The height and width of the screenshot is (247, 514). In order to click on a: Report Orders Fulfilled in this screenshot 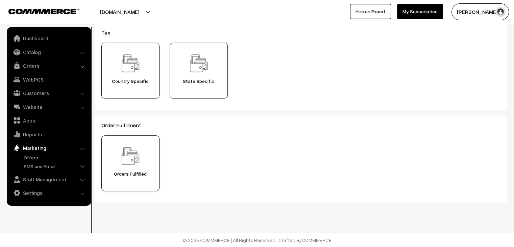, I will do `click(130, 163)`.